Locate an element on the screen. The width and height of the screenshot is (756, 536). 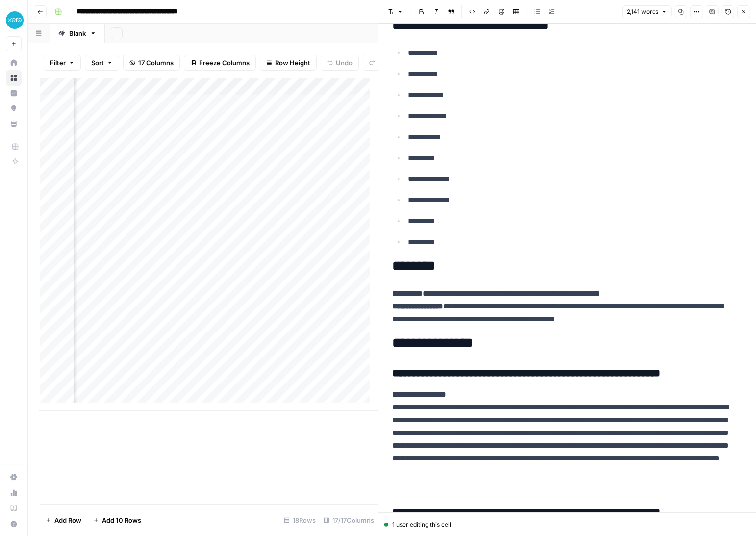
button: Undo is located at coordinates (340, 63).